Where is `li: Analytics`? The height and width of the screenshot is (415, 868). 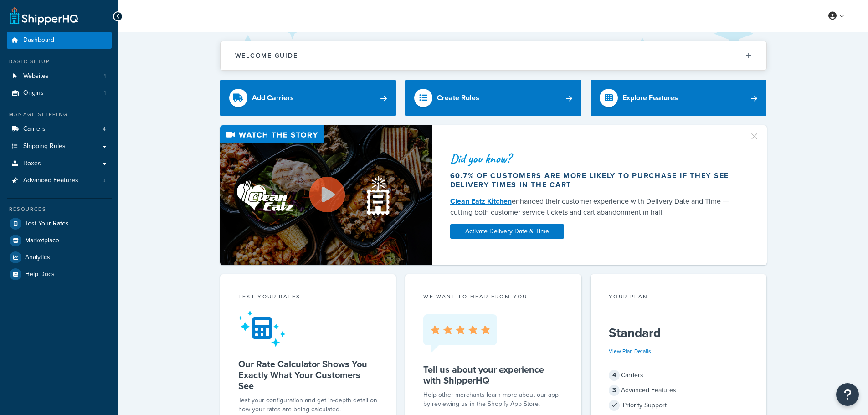
li: Analytics is located at coordinates (59, 257).